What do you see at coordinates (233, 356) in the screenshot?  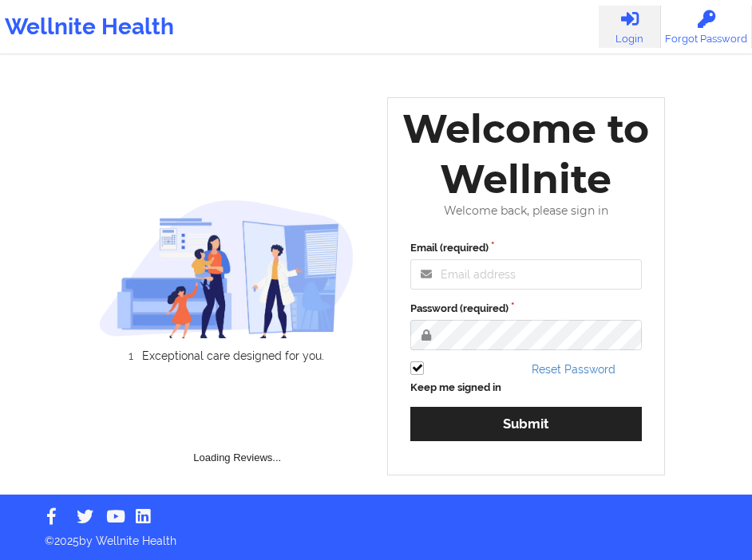 I see `li: Exceptional care designed for you.` at bounding box center [233, 356].